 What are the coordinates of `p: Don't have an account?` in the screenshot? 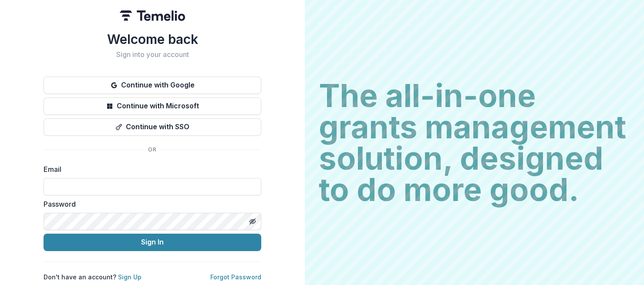 It's located at (92, 277).